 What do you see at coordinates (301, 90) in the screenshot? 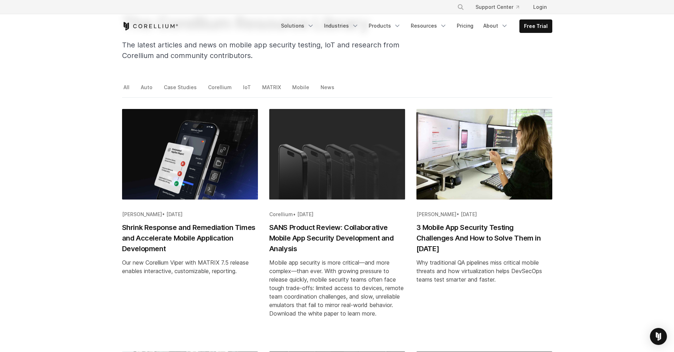
I see `a: Mobile` at bounding box center [301, 90].